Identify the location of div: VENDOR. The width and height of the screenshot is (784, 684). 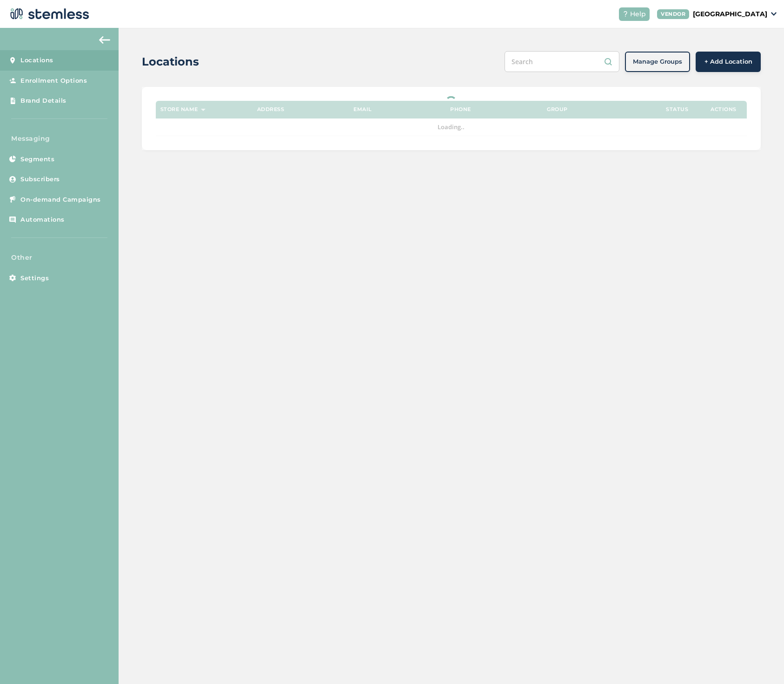
(673, 14).